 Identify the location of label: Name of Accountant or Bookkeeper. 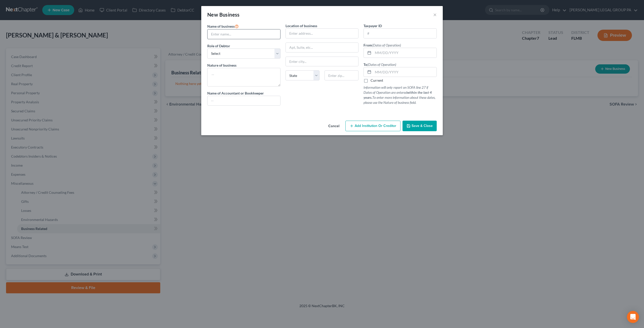
(235, 93).